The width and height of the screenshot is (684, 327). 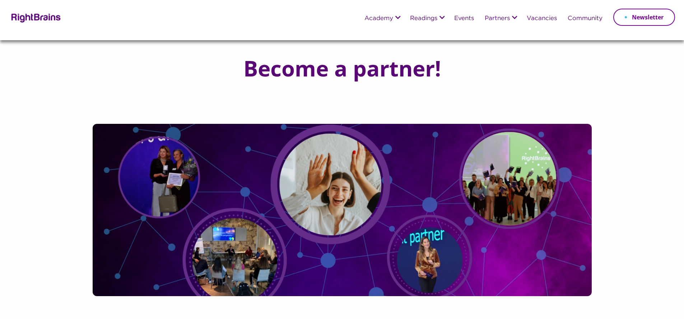 What do you see at coordinates (497, 19) in the screenshot?
I see `a: Partners` at bounding box center [497, 19].